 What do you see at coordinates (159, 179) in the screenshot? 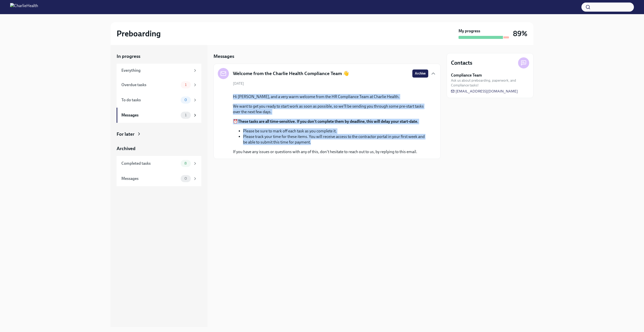
I see `a: Messages0` at bounding box center [159, 179].